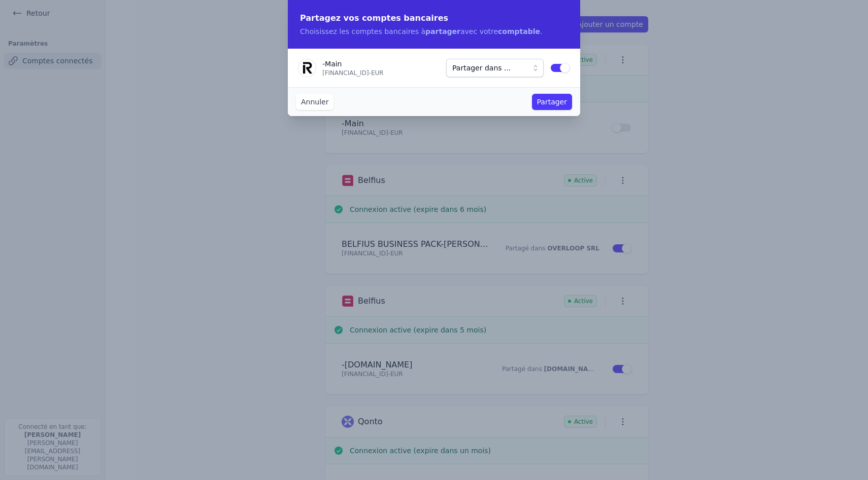 This screenshot has width=868, height=480. Describe the element at coordinates (552, 102) in the screenshot. I see `button: Partager` at that location.